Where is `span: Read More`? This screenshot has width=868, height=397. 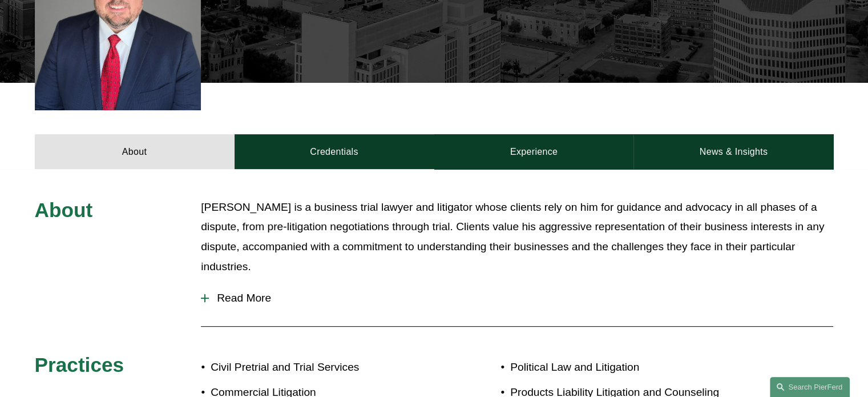 span: Read More is located at coordinates (521, 298).